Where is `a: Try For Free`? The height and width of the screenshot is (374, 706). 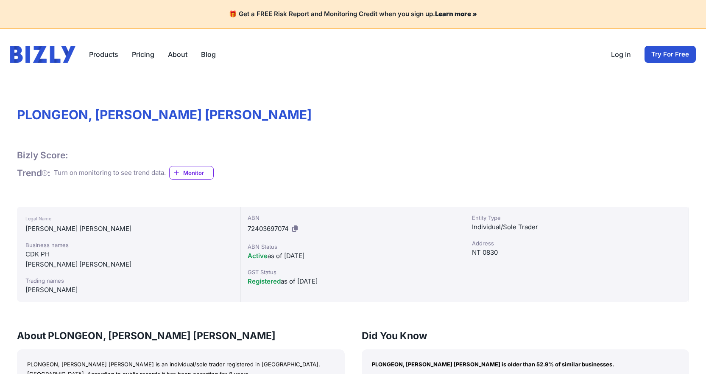 a: Try For Free is located at coordinates (670, 54).